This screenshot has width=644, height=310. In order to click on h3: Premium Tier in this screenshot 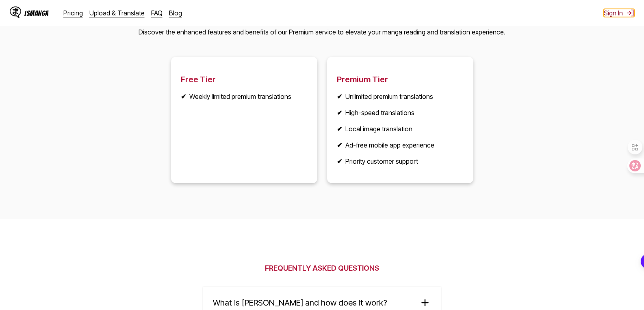, I will do `click(400, 79)`.